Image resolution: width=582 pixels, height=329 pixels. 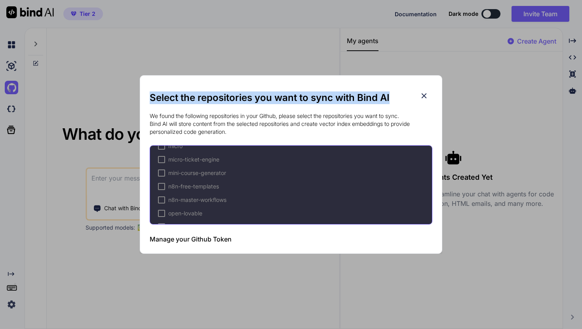 I want to click on span: mini-course-generator, so click(x=197, y=173).